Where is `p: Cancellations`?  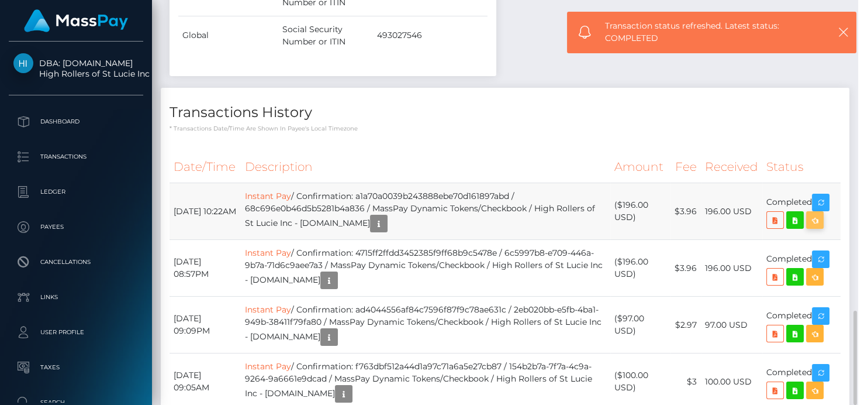 p: Cancellations is located at coordinates (76, 262).